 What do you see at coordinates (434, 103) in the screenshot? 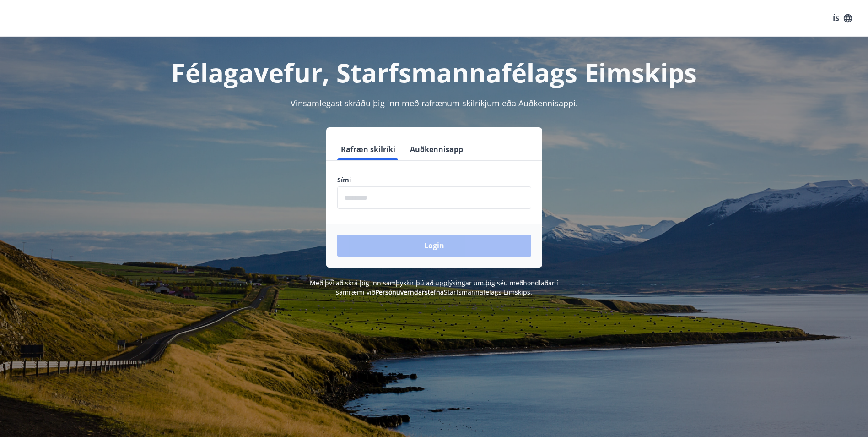
I see `span: Vinsamlegast skráðu þig inn með rafrænum skilríkjum eða Auðkennisappi.` at bounding box center [434, 103].